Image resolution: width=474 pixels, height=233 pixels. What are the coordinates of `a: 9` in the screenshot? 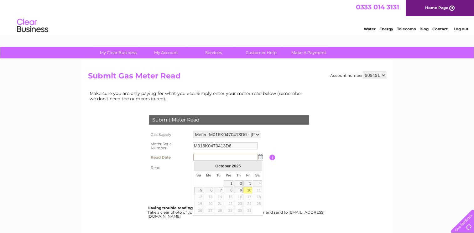 It's located at (238, 191).